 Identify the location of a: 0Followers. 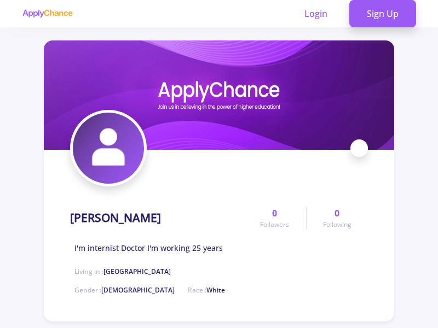
(274, 218).